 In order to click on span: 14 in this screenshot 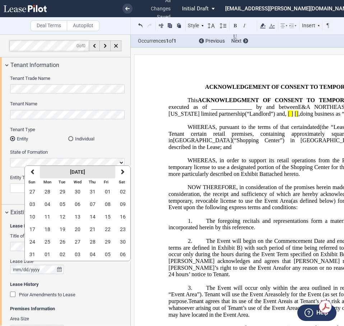, I will do `click(93, 217)`.